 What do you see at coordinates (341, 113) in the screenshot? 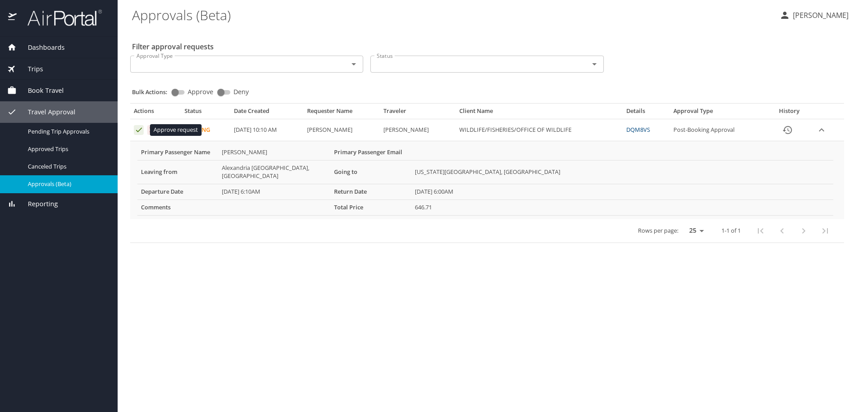
I see `th: Requester Name` at bounding box center [341, 113].